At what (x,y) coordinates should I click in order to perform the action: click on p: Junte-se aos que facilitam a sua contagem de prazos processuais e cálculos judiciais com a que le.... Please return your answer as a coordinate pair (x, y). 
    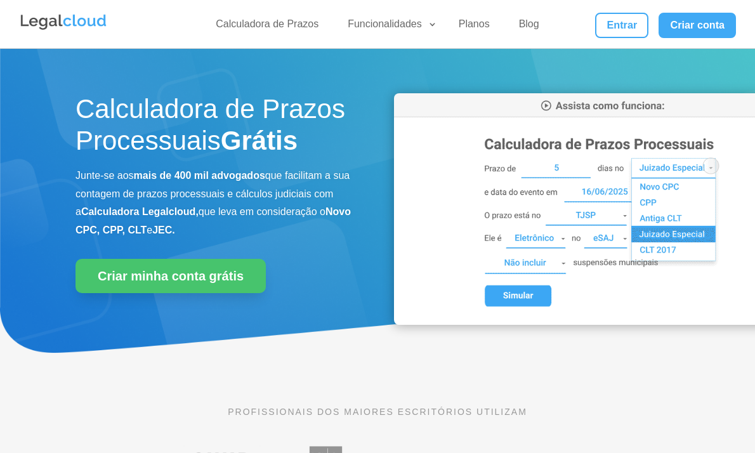
    Looking at the image, I should click on (218, 203).